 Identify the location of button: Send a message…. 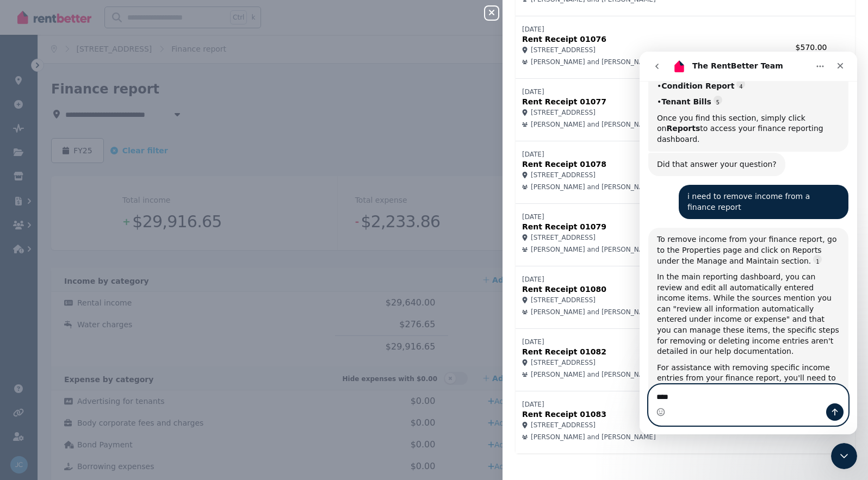
(195, 360).